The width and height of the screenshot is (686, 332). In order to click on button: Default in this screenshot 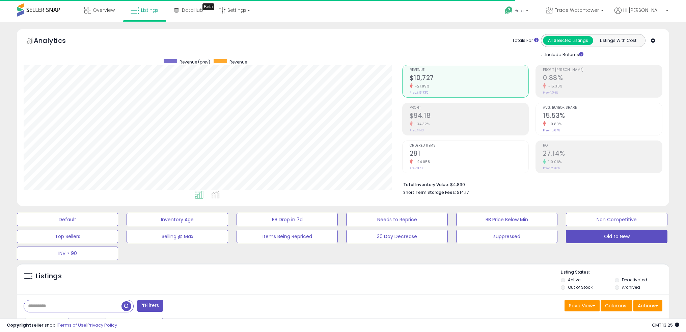, I will do `click(67, 219)`.